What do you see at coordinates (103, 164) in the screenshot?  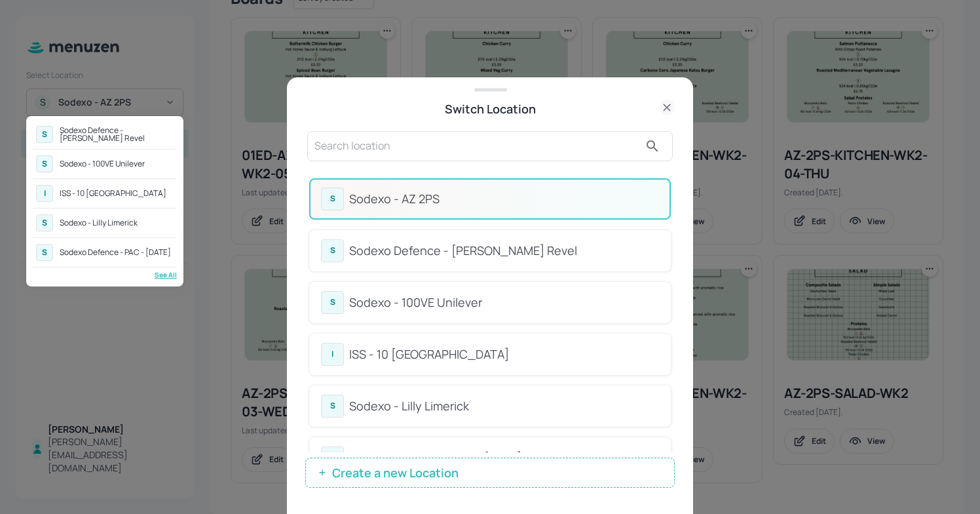 I see `div: Sodexo - 100VE Unilever` at bounding box center [103, 164].